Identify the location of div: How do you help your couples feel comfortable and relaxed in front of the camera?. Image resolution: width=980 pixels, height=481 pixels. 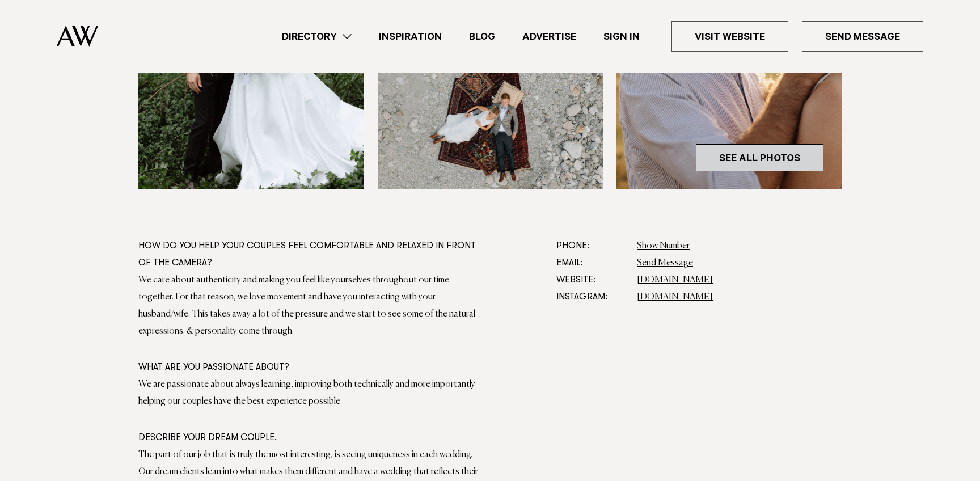
(311, 255).